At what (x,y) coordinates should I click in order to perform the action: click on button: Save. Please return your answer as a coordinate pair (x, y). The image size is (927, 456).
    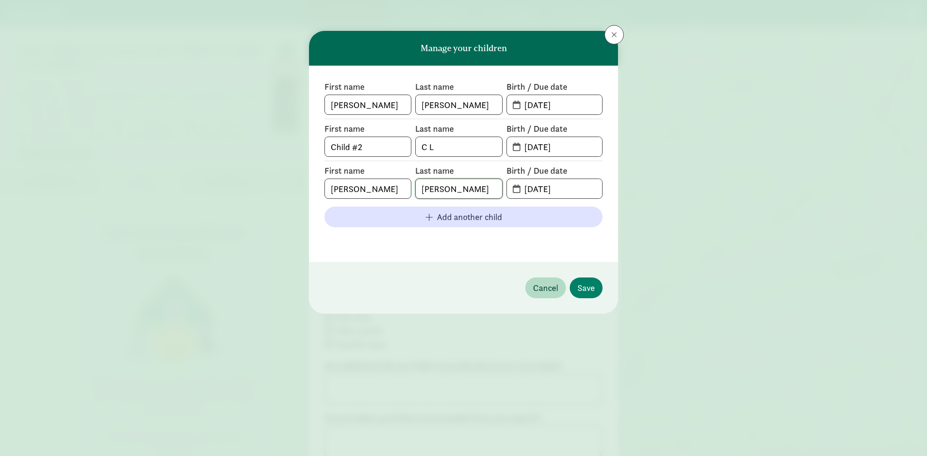
    Looking at the image, I should click on (586, 288).